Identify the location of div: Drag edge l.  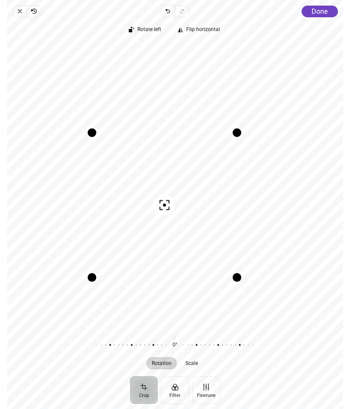
(92, 205).